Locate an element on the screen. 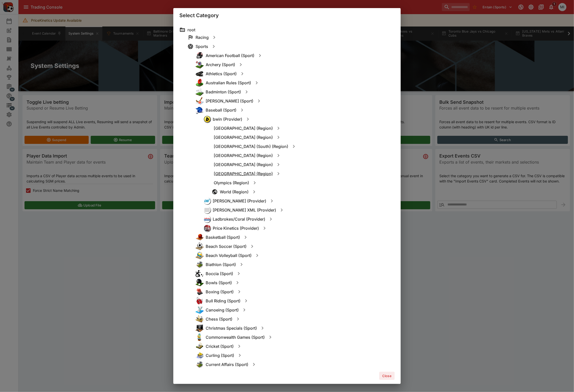 The width and height of the screenshot is (574, 392). img: specials.png is located at coordinates (199, 328).